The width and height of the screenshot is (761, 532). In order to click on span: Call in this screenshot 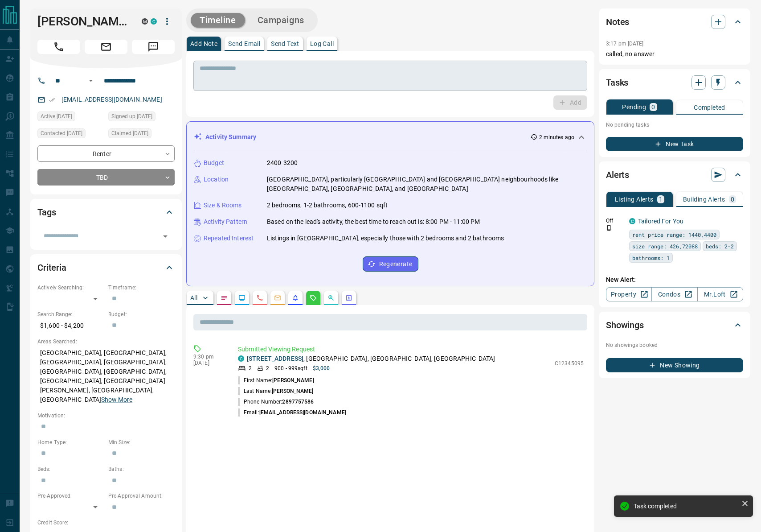, I will do `click(58, 47)`.